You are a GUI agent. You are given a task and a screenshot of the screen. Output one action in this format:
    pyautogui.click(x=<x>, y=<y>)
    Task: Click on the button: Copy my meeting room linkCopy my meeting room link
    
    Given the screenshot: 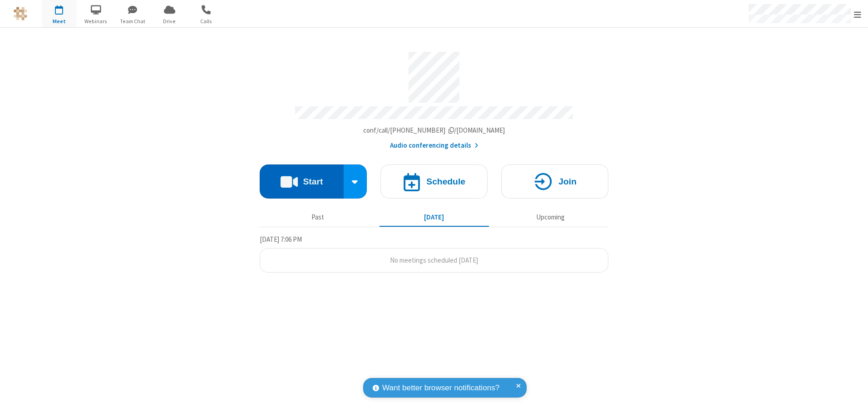 What is the action you would take?
    pyautogui.click(x=434, y=130)
    